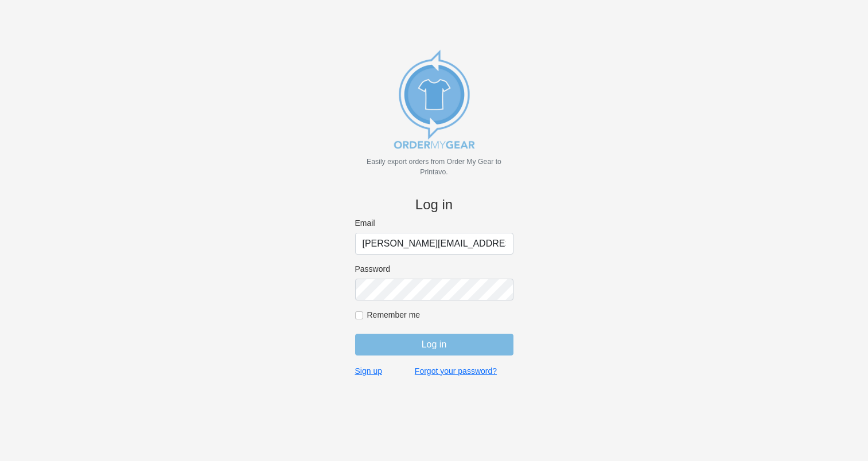 The width and height of the screenshot is (868, 461). Describe the element at coordinates (368, 371) in the screenshot. I see `a: Sign up` at that location.